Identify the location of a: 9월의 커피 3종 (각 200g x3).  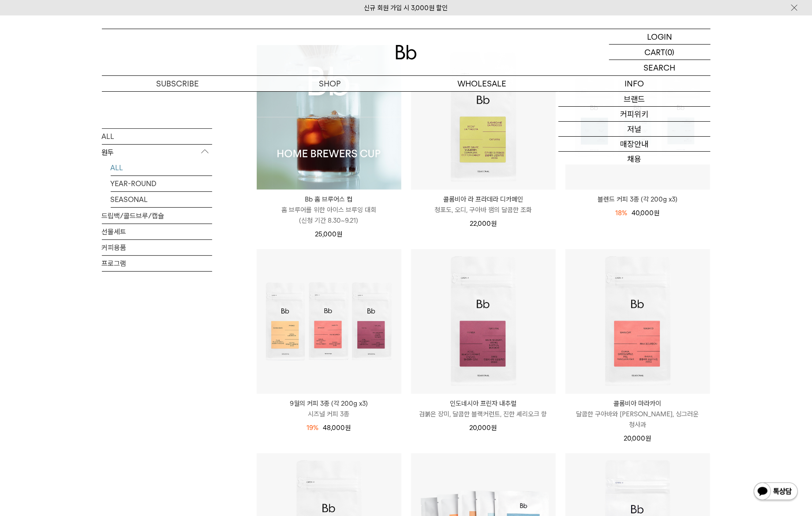
(328, 321).